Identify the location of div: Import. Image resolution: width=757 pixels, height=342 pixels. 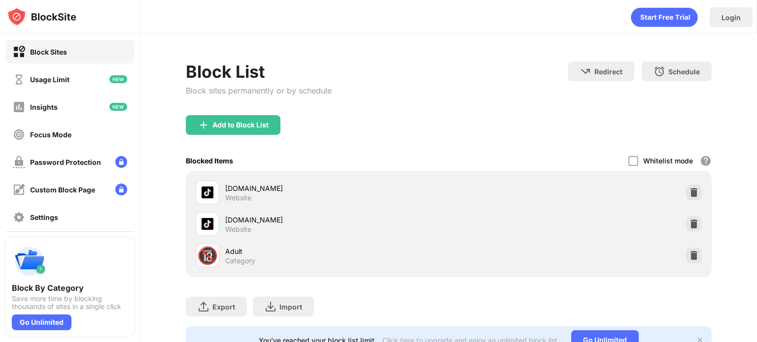
(291, 307).